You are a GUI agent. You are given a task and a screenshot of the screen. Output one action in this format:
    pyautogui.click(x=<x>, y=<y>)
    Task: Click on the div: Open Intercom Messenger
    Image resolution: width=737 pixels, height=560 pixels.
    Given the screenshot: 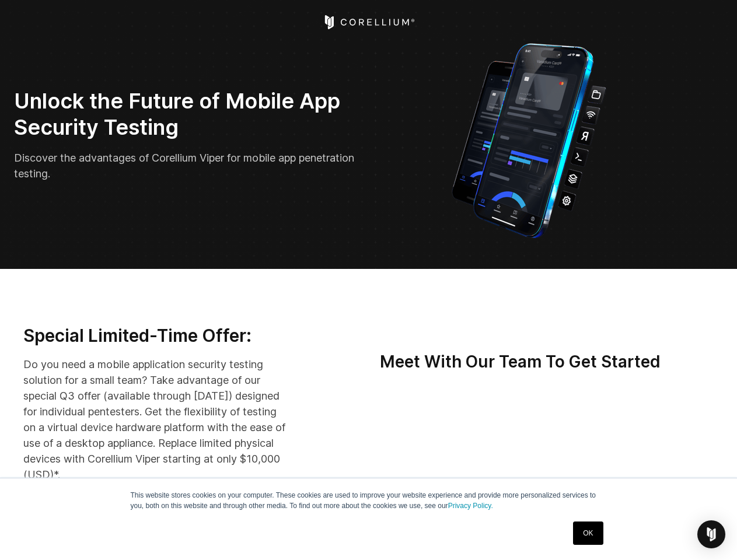 What is the action you would take?
    pyautogui.click(x=711, y=535)
    